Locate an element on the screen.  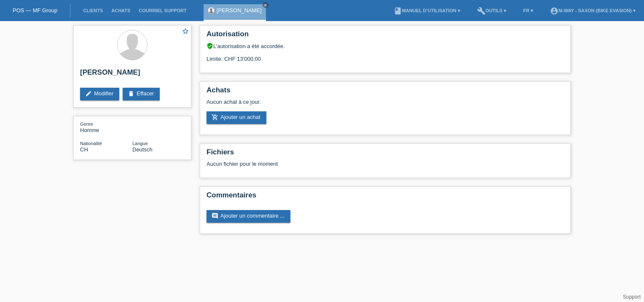
a: add_shopping_cartAjouter un achat is located at coordinates (236, 118).